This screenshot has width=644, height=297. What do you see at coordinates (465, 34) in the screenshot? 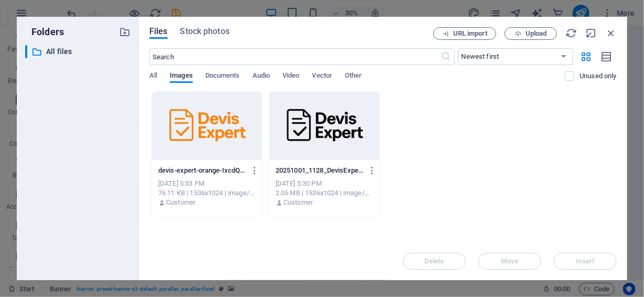
I see `button: URL import` at bounding box center [465, 34].